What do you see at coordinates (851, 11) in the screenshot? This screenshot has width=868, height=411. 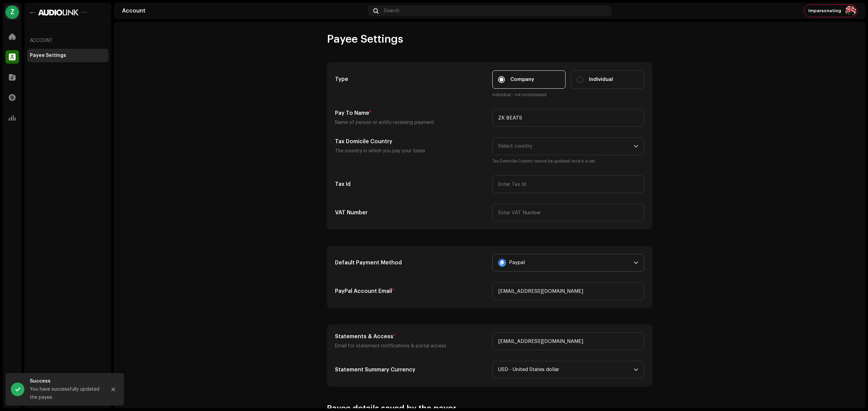 I see `img: c8525b61-2797-4118-9f56-70f2ceaea317` at bounding box center [851, 11].